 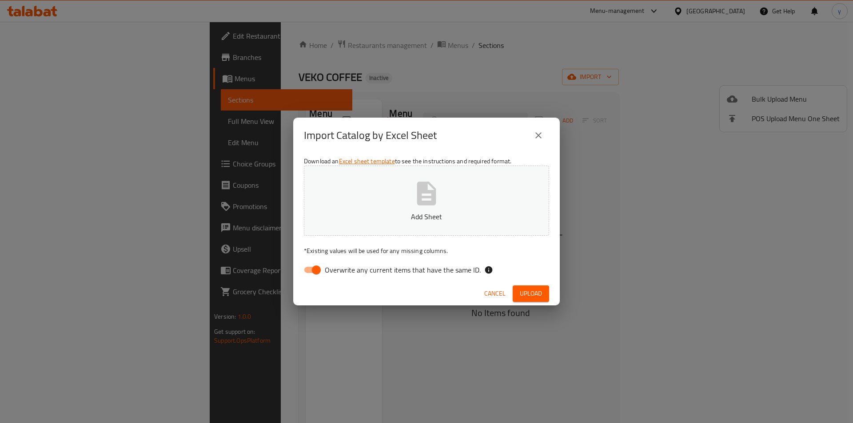 I want to click on a: Excel sheet template, so click(x=367, y=161).